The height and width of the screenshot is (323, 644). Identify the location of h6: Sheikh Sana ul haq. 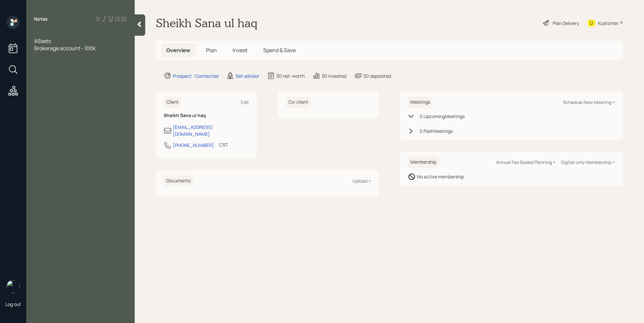
(206, 116).